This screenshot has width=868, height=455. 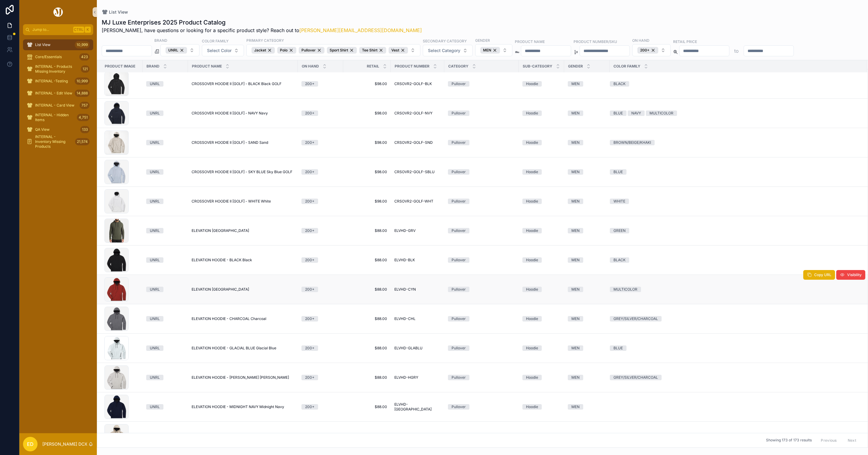 I want to click on div: Tee Shirt, so click(x=372, y=51).